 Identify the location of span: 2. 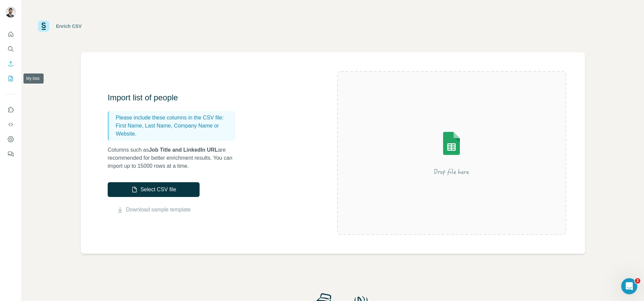
(638, 281).